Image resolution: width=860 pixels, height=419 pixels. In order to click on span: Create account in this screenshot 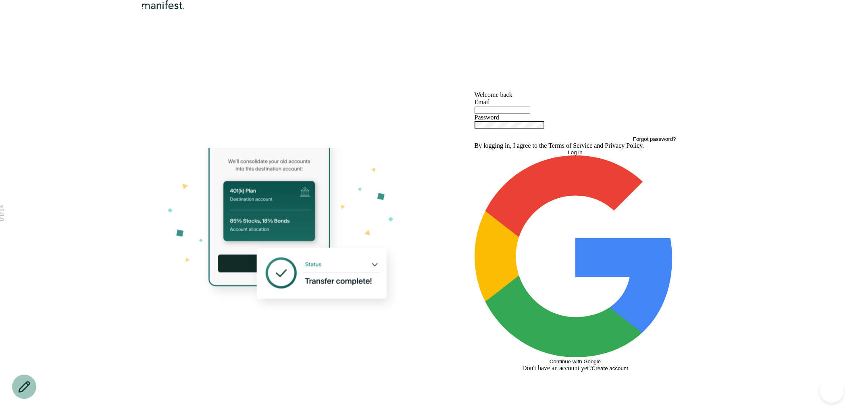, I will do `click(610, 368)`.